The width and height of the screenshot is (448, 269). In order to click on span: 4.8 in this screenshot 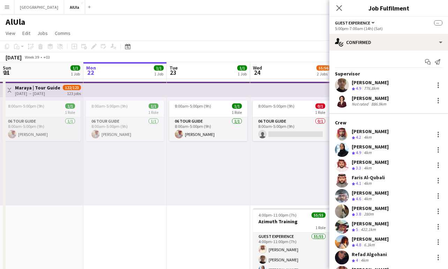, I will do `click(359, 244)`.